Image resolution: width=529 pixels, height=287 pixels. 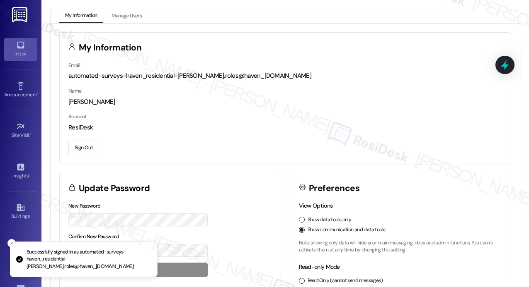 What do you see at coordinates (110, 48) in the screenshot?
I see `h3: My Information` at bounding box center [110, 48].